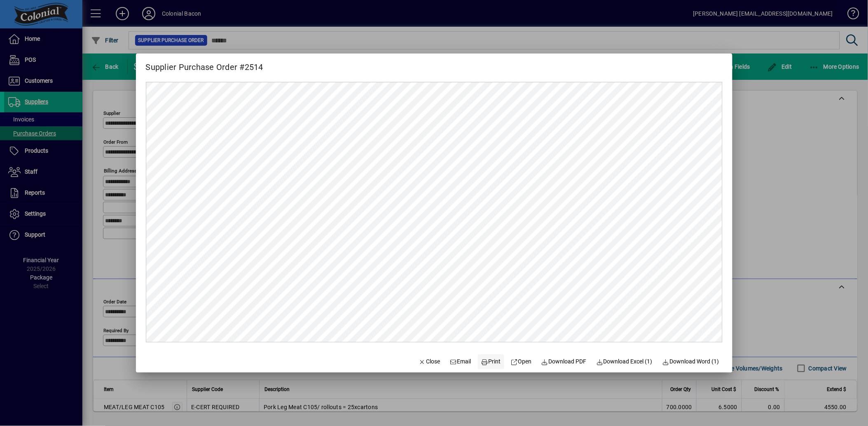 This screenshot has height=426, width=868. Describe the element at coordinates (521, 362) in the screenshot. I see `a: Open` at that location.